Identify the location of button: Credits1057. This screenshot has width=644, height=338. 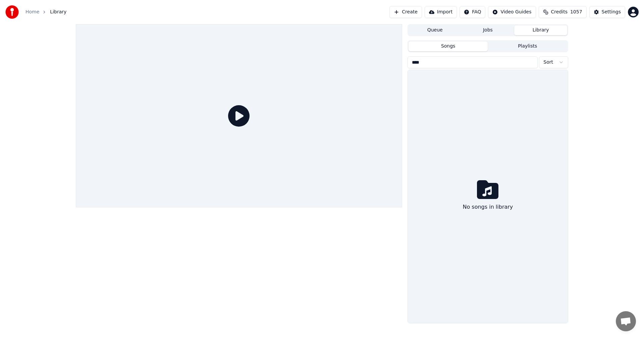
(562, 12).